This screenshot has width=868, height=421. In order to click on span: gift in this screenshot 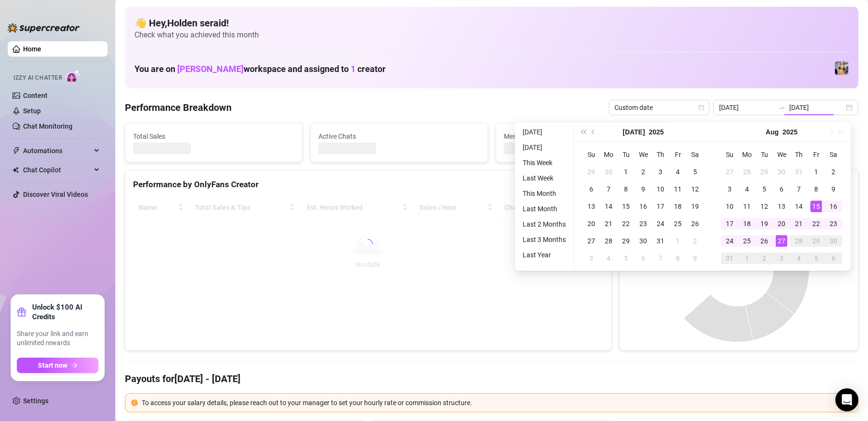, I will do `click(22, 312)`.